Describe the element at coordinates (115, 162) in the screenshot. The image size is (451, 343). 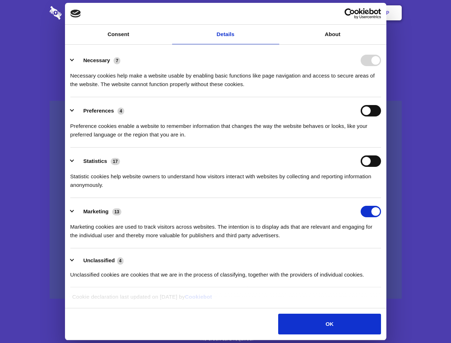
I see `span: 17` at that location.